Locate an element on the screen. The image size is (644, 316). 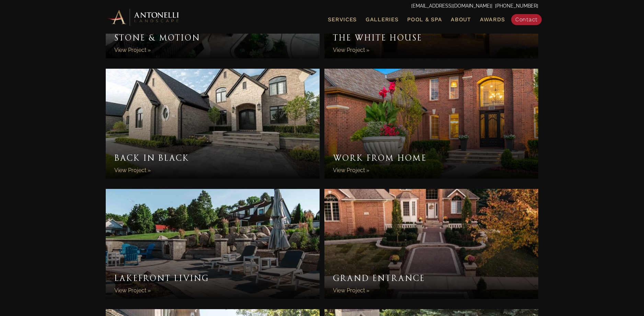
span: Galleries is located at coordinates (382, 19).